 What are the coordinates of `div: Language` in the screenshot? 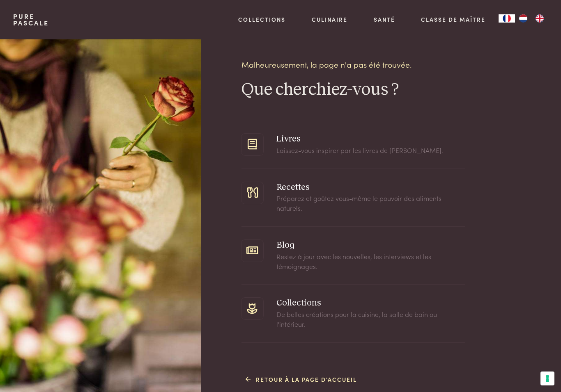 It's located at (507, 18).